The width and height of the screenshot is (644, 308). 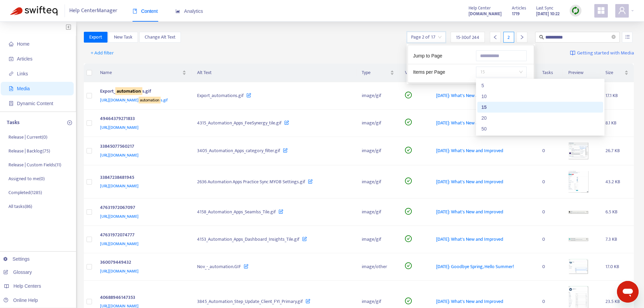 What do you see at coordinates (413, 72) in the screenshot?
I see `span: Valid` at bounding box center [413, 72].